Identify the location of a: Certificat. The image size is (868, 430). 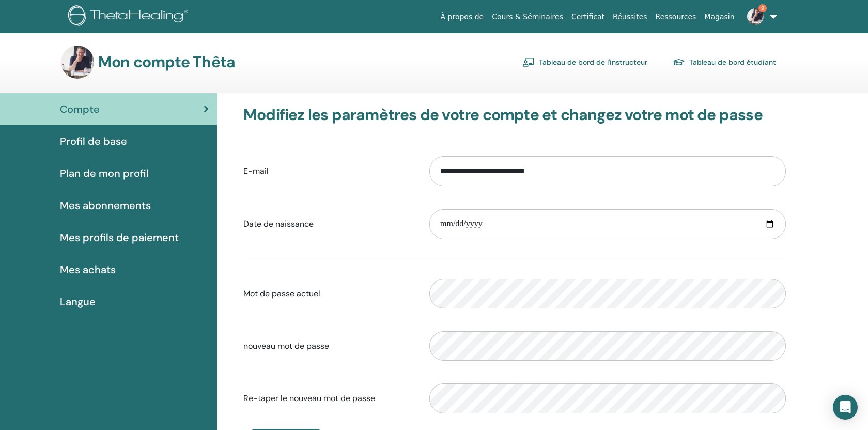
(588, 17).